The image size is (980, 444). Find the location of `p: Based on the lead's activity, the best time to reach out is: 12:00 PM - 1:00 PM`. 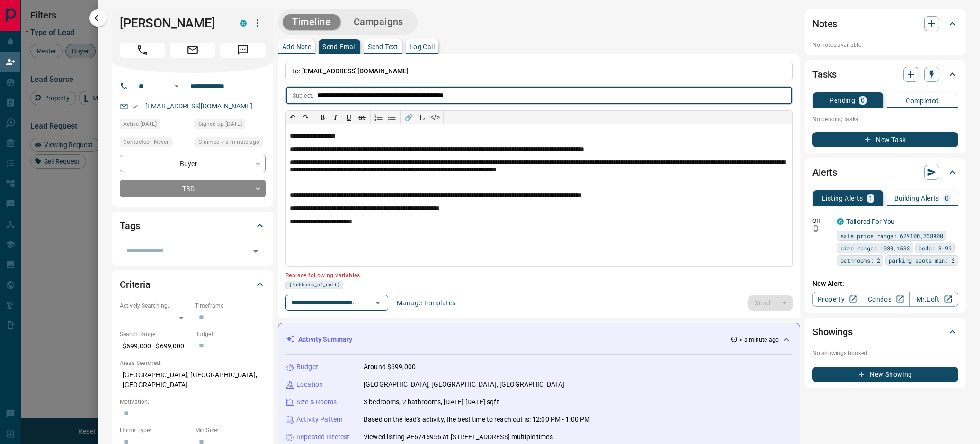

p: Based on the lead's activity, the best time to reach out is: 12:00 PM - 1:00 PM is located at coordinates (477, 419).